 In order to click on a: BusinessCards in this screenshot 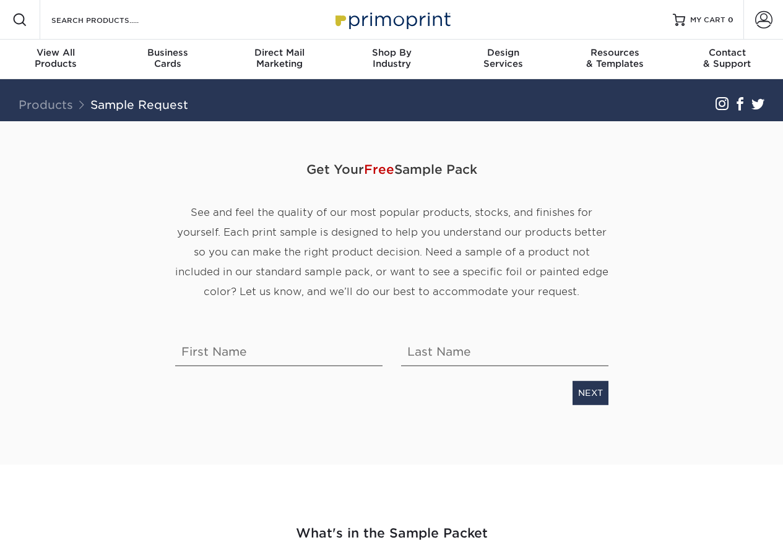, I will do `click(168, 59)`.